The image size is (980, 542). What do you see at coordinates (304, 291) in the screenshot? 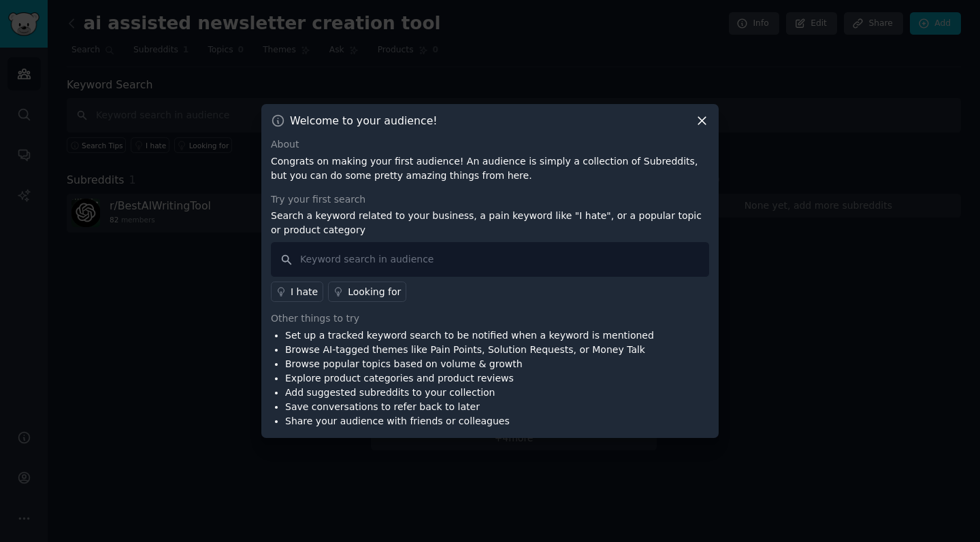
I see `div: I hate` at bounding box center [304, 291].